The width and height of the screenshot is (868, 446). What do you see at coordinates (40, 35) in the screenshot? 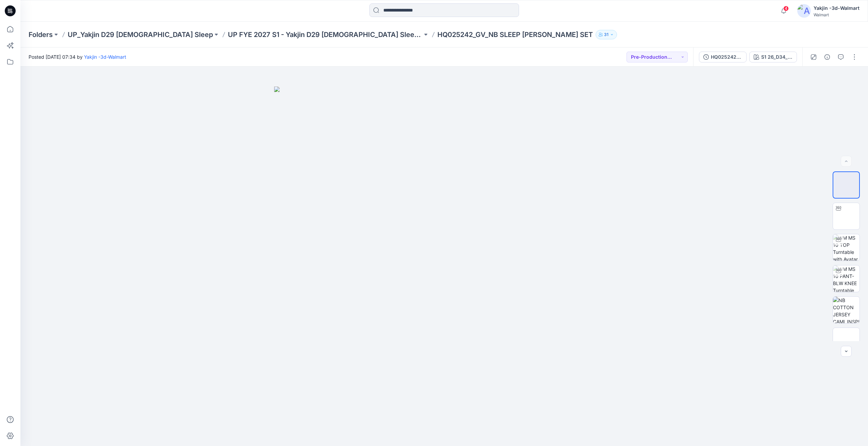
I see `a: Folders` at bounding box center [40, 35].